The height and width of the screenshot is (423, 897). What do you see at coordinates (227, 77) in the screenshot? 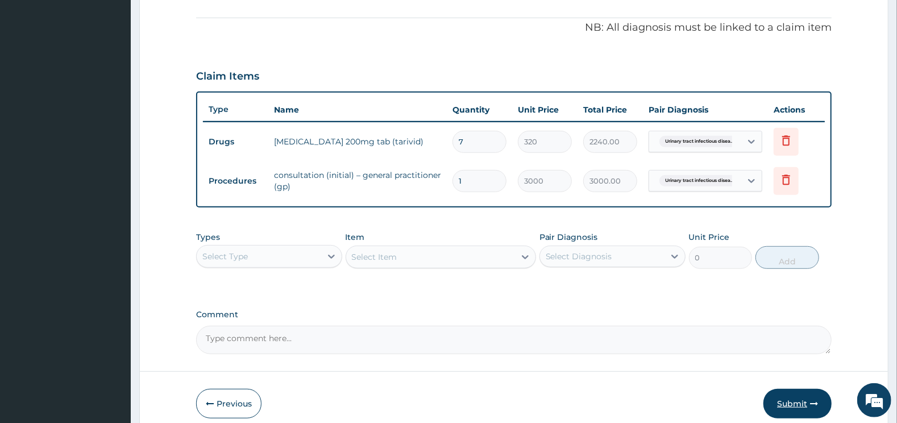
I see `h3: Claim Items` at bounding box center [227, 77].